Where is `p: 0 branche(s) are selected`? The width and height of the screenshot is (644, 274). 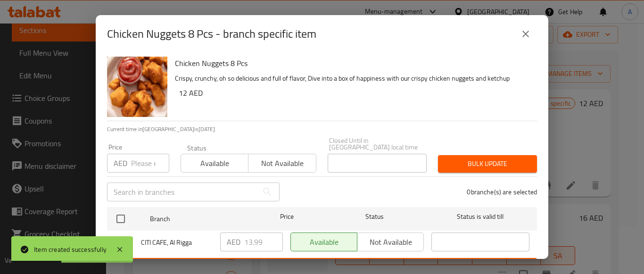 p: 0 branche(s) are selected is located at coordinates (502, 192).